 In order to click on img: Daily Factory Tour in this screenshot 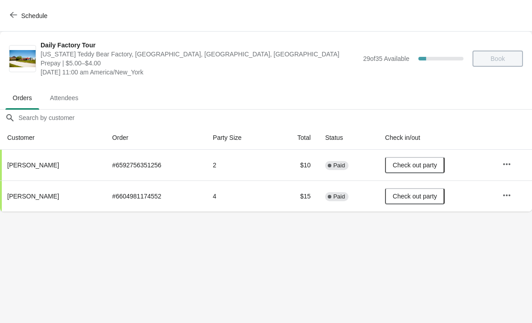, I will do `click(23, 59)`.